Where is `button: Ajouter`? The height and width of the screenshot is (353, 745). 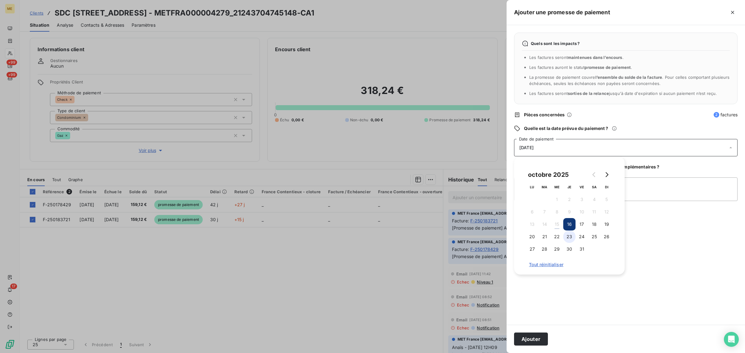
button: Ajouter is located at coordinates (531, 339).